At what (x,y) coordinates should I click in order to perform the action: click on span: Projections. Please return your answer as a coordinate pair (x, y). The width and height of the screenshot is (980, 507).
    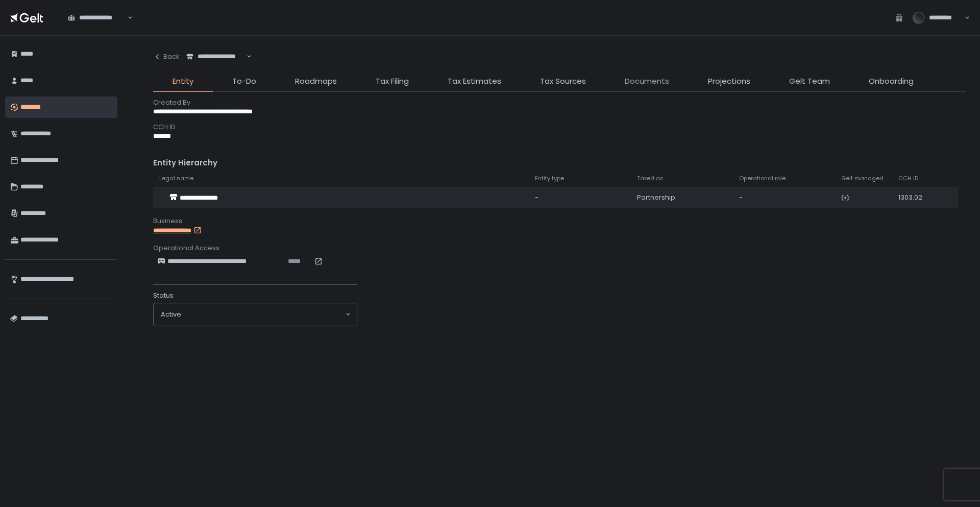
    Looking at the image, I should click on (729, 81).